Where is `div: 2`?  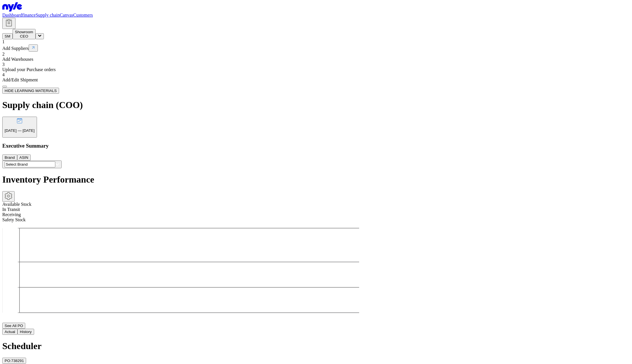
div: 2 is located at coordinates (316, 54).